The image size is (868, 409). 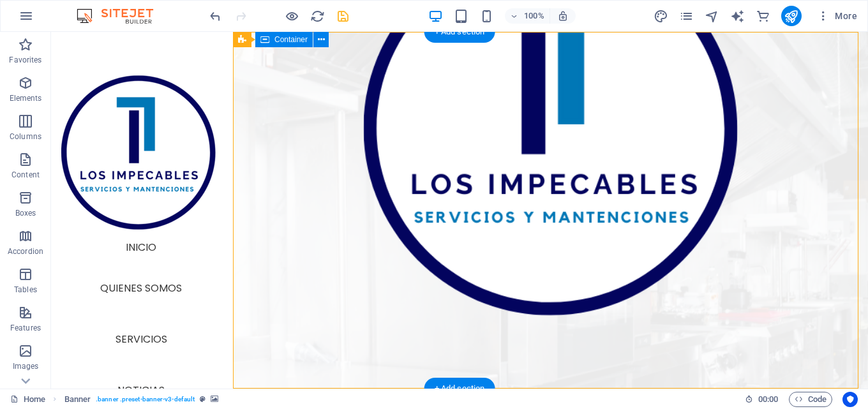 I want to click on i: Design (Ctrl+Alt+Y), so click(x=661, y=16).